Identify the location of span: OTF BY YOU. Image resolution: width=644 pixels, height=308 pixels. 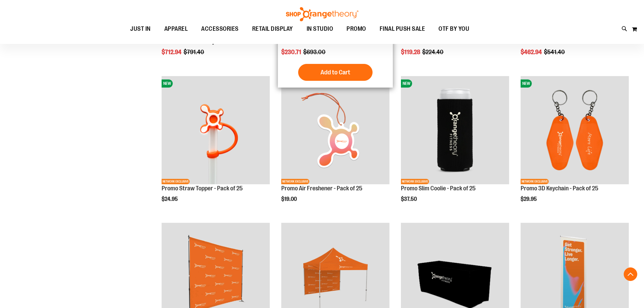
(454, 29).